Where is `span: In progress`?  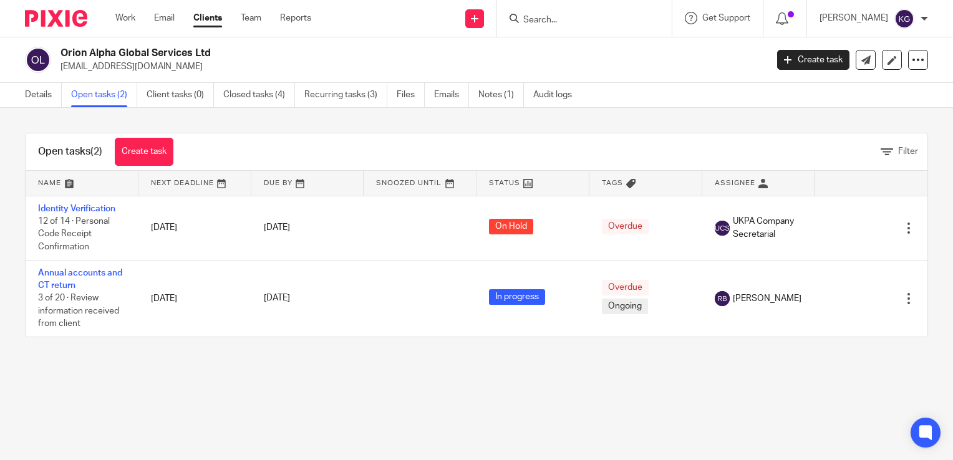
span: In progress is located at coordinates (517, 297).